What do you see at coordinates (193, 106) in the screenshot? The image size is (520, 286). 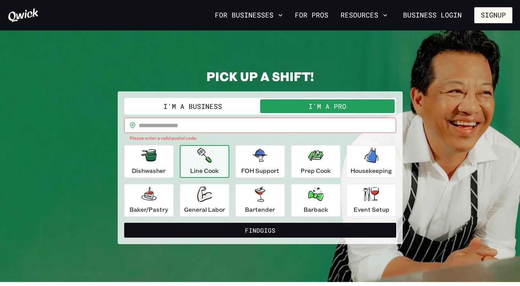 I see `button: I'm a Business` at bounding box center [193, 106].